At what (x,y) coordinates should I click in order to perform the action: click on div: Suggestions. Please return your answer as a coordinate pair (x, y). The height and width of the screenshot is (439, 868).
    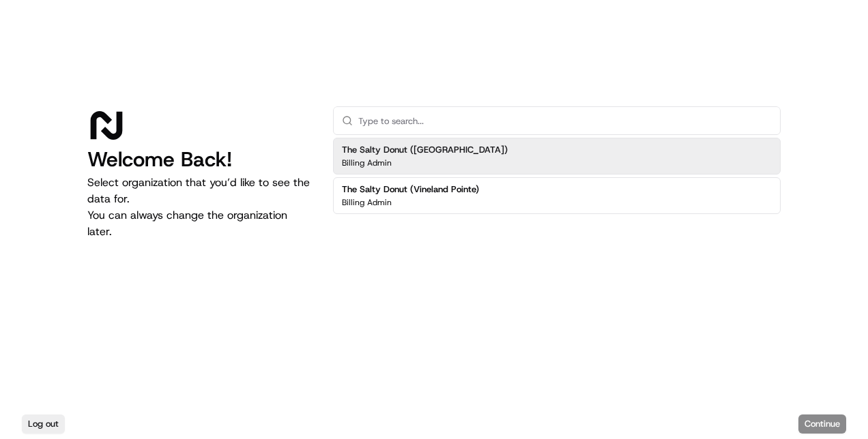
    Looking at the image, I should click on (557, 176).